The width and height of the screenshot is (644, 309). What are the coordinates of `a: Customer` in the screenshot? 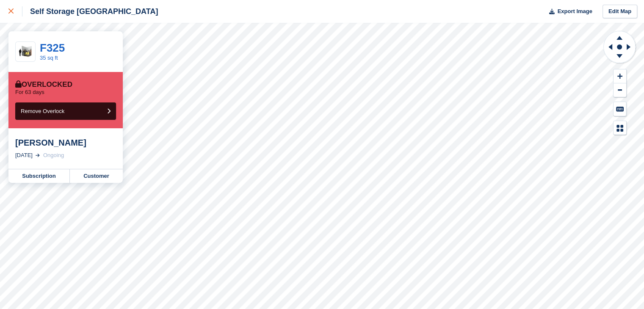 It's located at (96, 176).